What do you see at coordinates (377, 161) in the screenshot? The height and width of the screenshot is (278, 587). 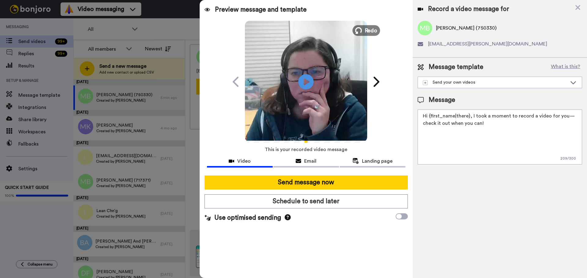 I see `span: Landing page` at bounding box center [377, 161].